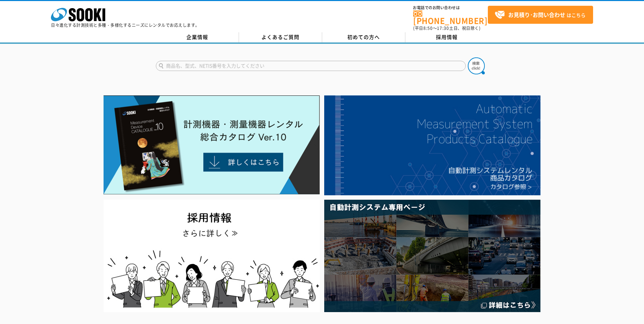 The height and width of the screenshot is (324, 644). What do you see at coordinates (364, 37) in the screenshot?
I see `a: 初めての方へ` at bounding box center [364, 37].